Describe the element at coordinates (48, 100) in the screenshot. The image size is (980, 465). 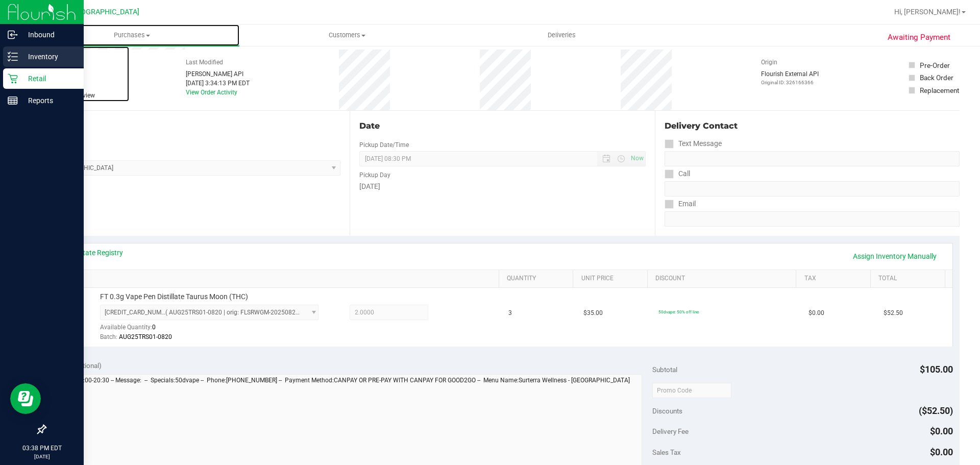
I see `p: Reports` at that location.